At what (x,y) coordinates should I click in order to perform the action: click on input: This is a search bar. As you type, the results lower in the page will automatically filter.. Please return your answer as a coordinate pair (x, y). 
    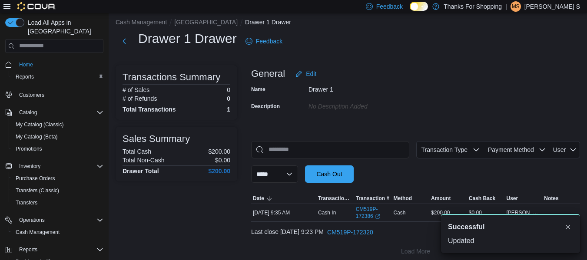
    Looking at the image, I should click on (330, 150).